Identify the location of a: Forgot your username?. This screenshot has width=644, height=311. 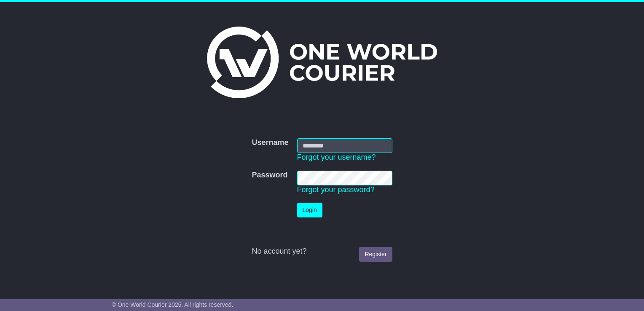
(336, 158).